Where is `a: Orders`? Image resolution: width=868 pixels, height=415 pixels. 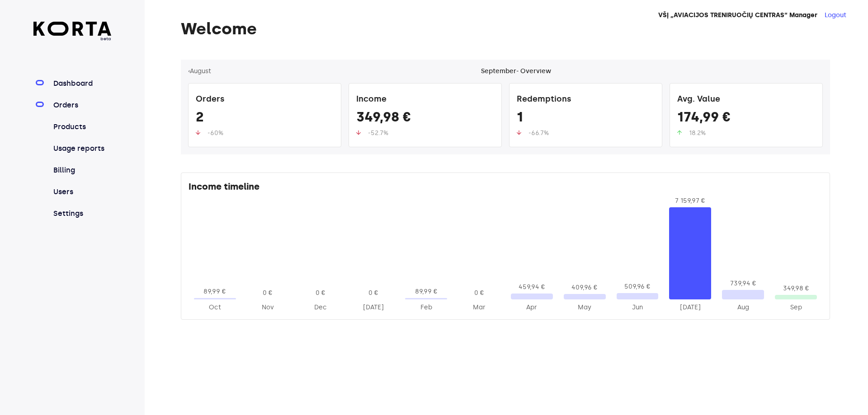
a: Orders is located at coordinates (82, 105).